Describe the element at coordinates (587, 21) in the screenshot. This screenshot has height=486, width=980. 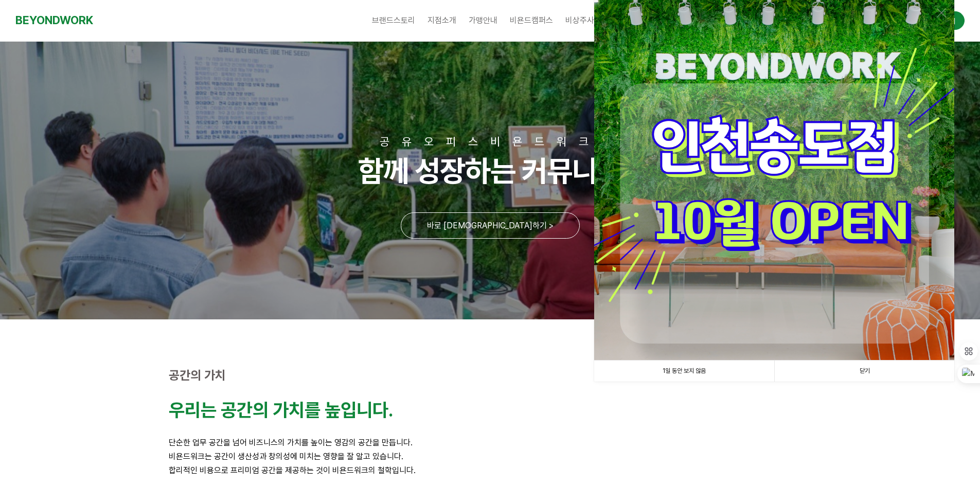
I see `a: 비상주사무실` at that location.